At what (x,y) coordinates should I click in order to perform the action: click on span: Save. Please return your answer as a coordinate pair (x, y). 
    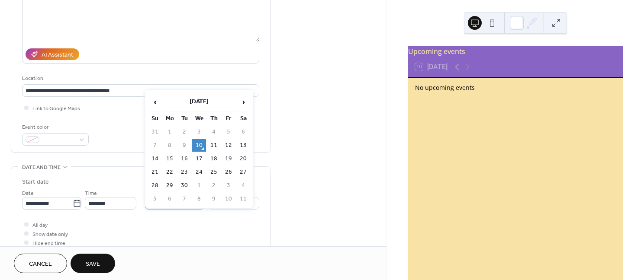
    Looking at the image, I should click on (93, 264).